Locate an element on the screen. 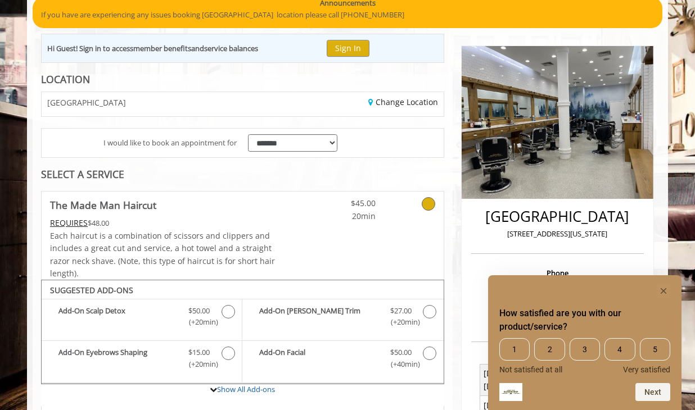 The height and width of the screenshot is (410, 695). button: Sign In is located at coordinates (348, 48).